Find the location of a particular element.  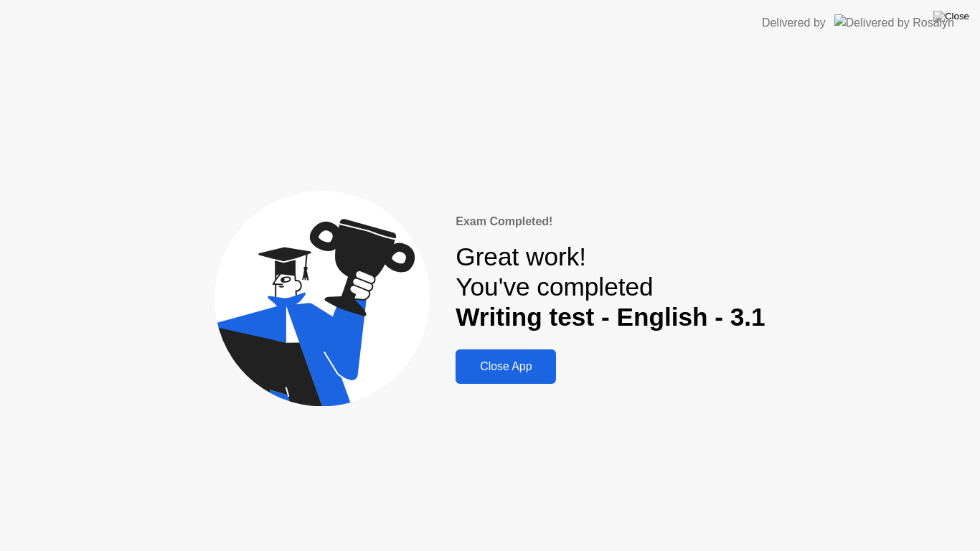

div: Exam Completed! is located at coordinates (610, 222).